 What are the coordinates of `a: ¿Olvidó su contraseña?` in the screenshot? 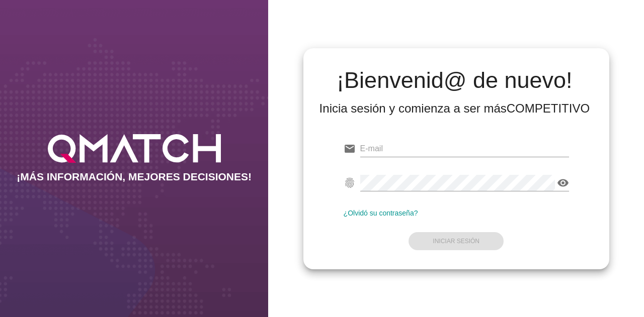 It's located at (381, 213).